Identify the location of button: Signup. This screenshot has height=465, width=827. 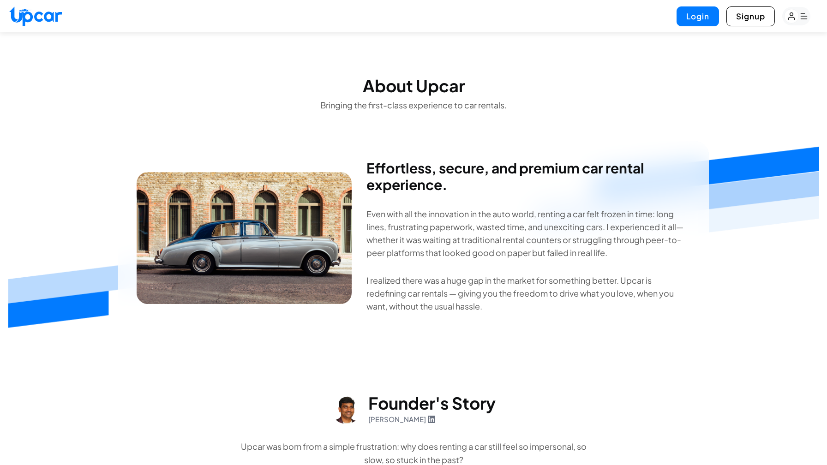
(751, 16).